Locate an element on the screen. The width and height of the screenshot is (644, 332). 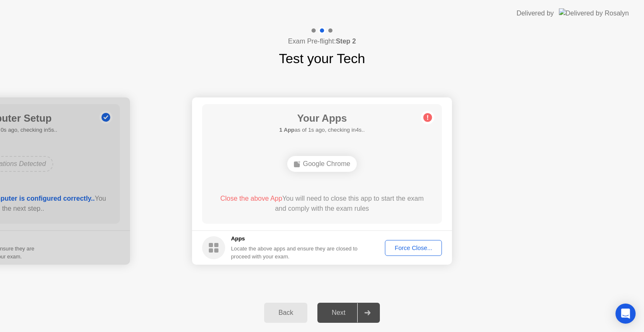
h4: Exam Pre-flight: is located at coordinates (322, 42).